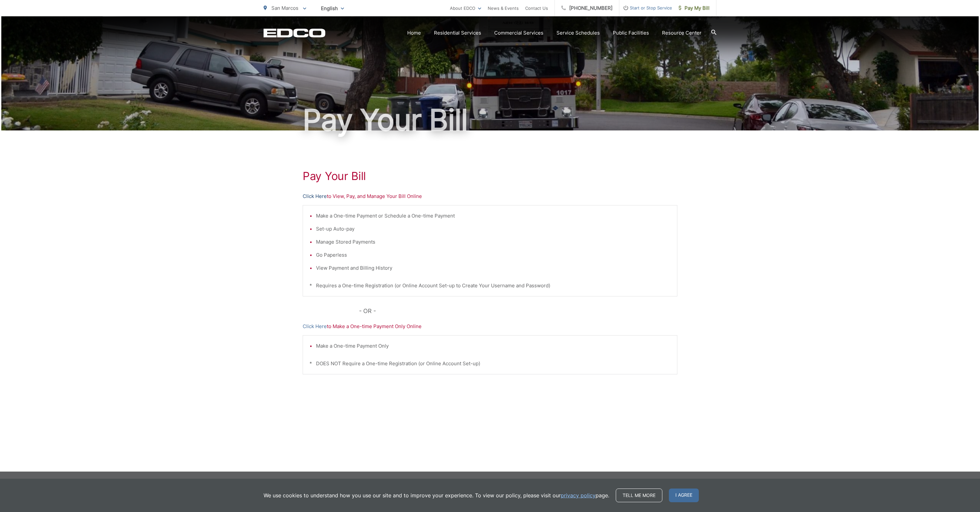 The image size is (980, 512). I want to click on span: Pay My Bill, so click(694, 8).